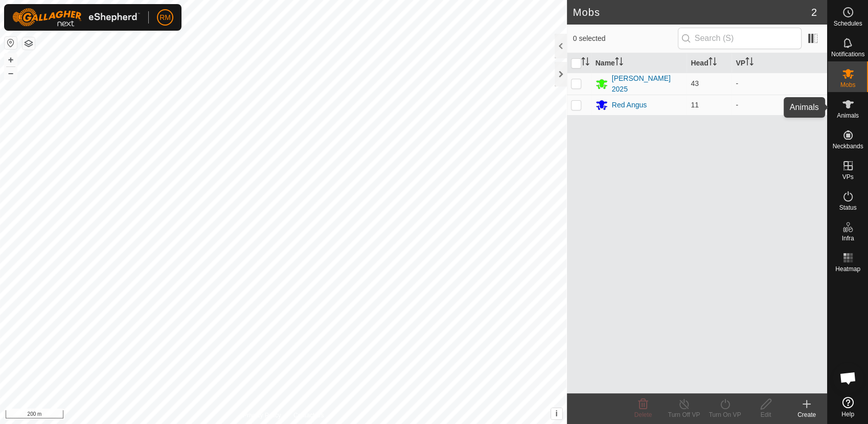  I want to click on div: Turn Off VP, so click(684, 415).